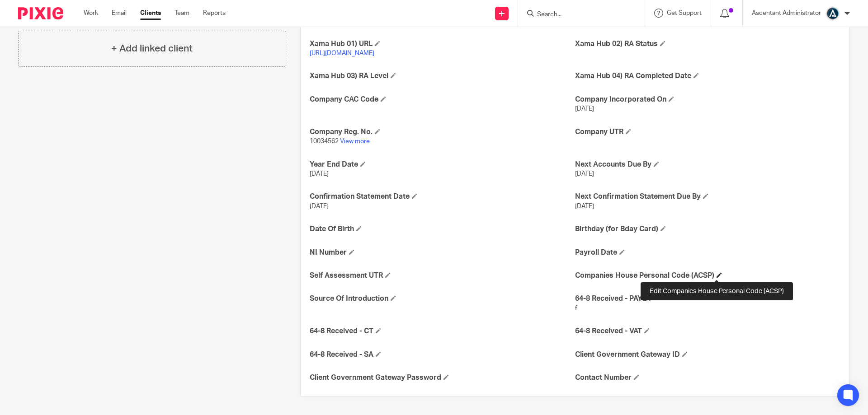 This screenshot has width=868, height=415. Describe the element at coordinates (443, 76) in the screenshot. I see `h4: Xama Hub 03) RA Level` at that location.